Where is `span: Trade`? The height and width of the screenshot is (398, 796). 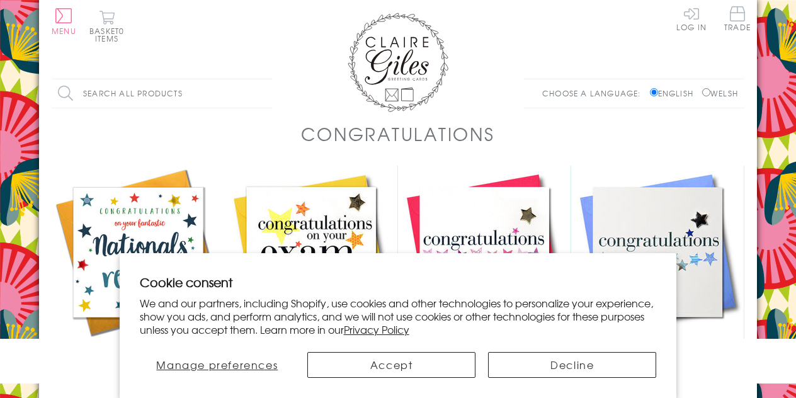 span: Trade is located at coordinates (737, 18).